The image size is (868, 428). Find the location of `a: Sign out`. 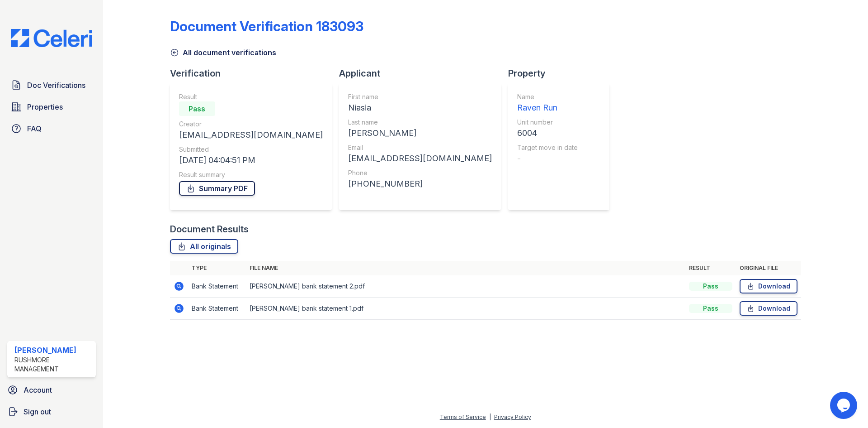

a: Sign out is located at coordinates (51, 411).